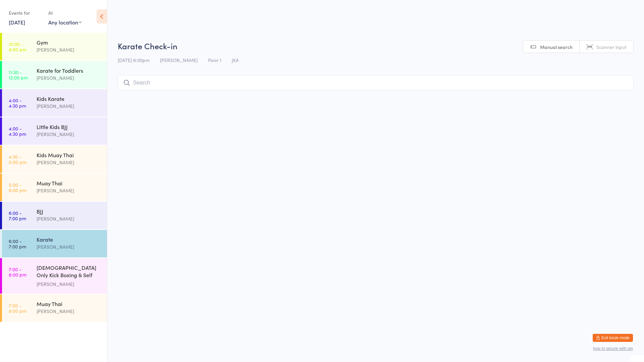  I want to click on div: Kids Muay Thai, so click(69, 155).